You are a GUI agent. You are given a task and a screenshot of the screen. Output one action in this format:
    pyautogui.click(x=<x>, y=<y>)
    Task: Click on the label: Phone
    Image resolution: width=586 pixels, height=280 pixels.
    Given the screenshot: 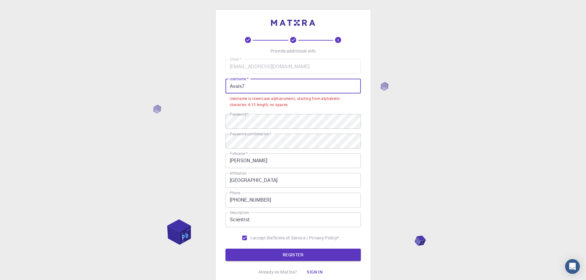 What is the action you would take?
    pyautogui.click(x=235, y=193)
    